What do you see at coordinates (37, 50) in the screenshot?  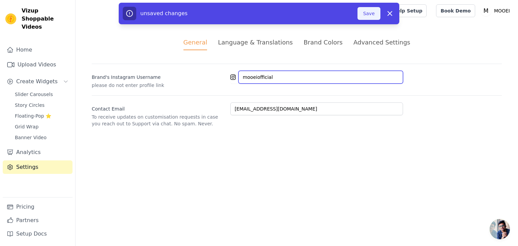 I see `a: Home` at bounding box center [37, 50].